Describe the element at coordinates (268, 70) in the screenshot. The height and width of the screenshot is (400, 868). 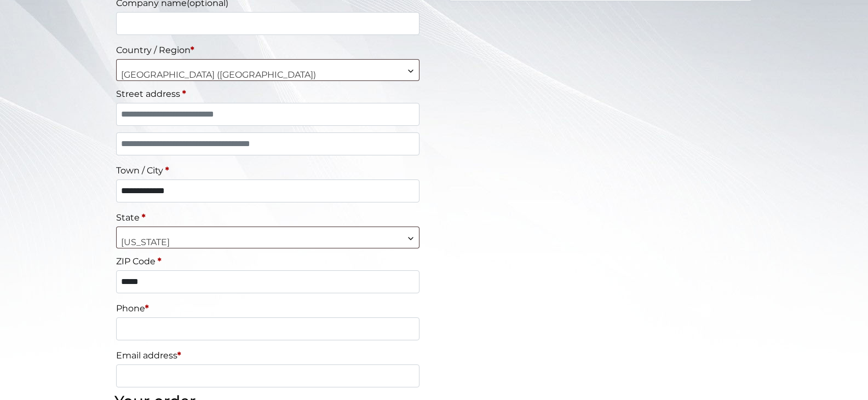
I see `span: Country / Region` at that location.